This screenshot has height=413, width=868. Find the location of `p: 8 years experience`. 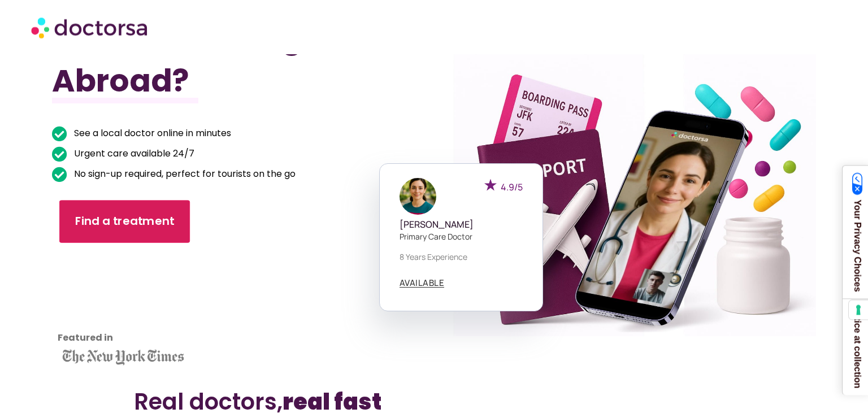

p: 8 years experience is located at coordinates (461, 257).